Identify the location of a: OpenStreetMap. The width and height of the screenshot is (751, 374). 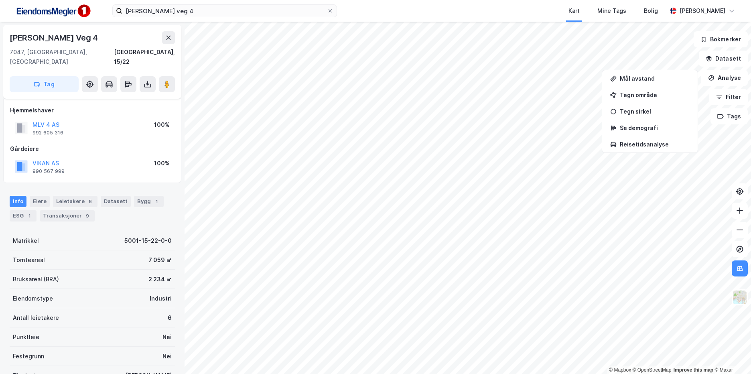
(652, 370).